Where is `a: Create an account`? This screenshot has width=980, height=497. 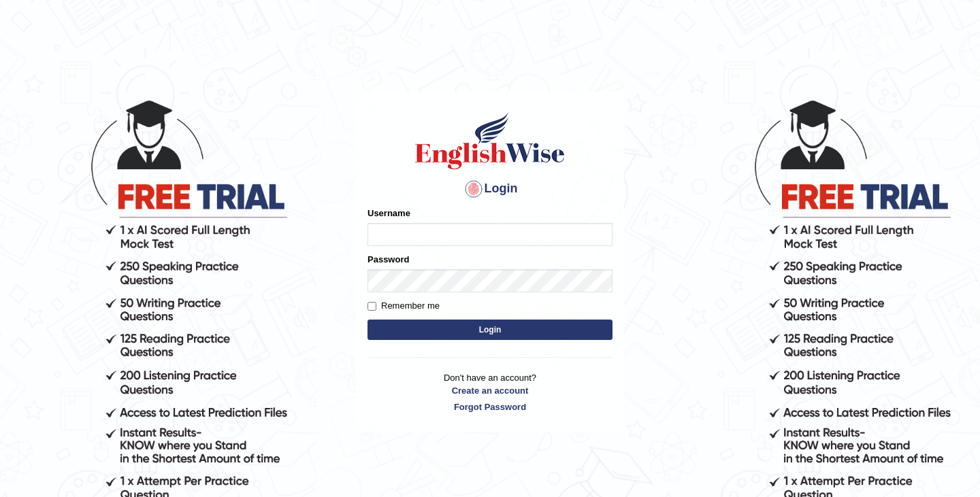 a: Create an account is located at coordinates (490, 390).